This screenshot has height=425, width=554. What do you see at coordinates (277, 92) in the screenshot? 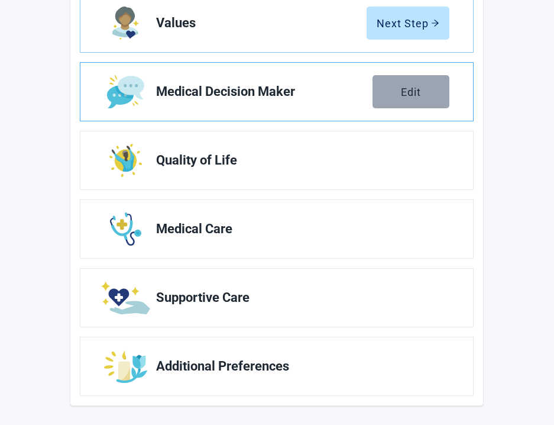
I see `a: Edit Medical Decision Maker section` at bounding box center [277, 92].